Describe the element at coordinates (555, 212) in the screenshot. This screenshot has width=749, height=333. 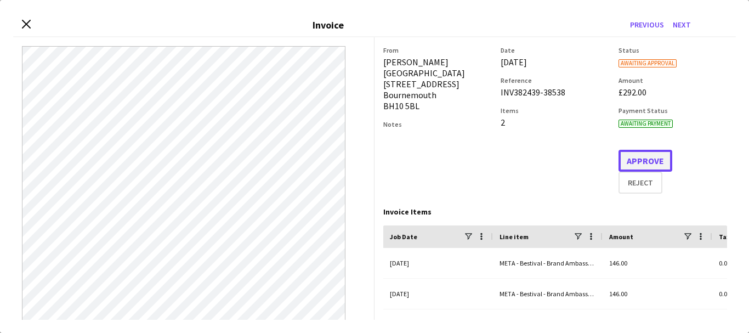
I see `div: Invoice Items` at that location.